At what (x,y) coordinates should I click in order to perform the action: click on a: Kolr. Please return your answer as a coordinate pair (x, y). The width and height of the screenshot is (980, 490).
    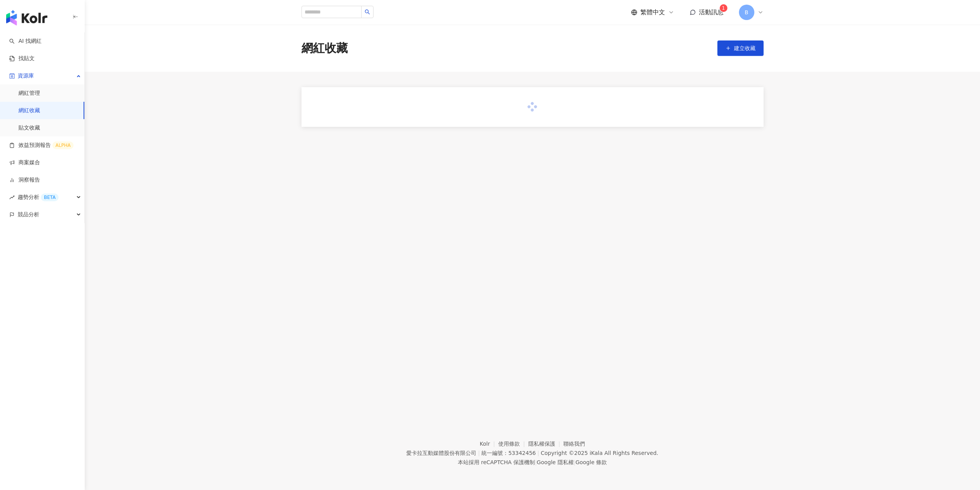
    Looking at the image, I should click on (489, 444).